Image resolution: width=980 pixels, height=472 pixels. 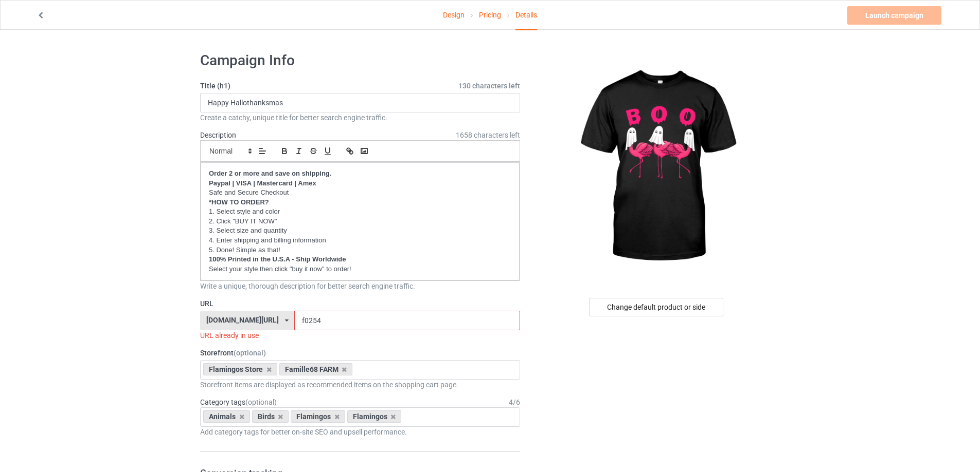 I want to click on label: Description, so click(x=218, y=135).